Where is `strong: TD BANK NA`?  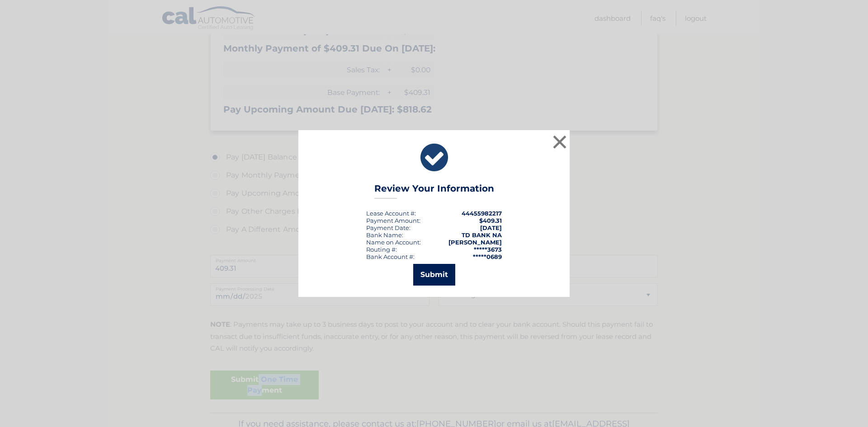
strong: TD BANK NA is located at coordinates (481, 235).